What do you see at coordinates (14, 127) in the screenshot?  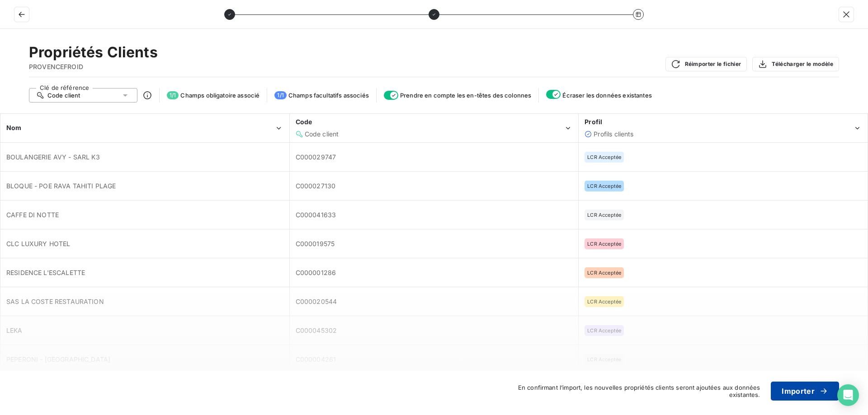 I see `span: Nom` at bounding box center [14, 127].